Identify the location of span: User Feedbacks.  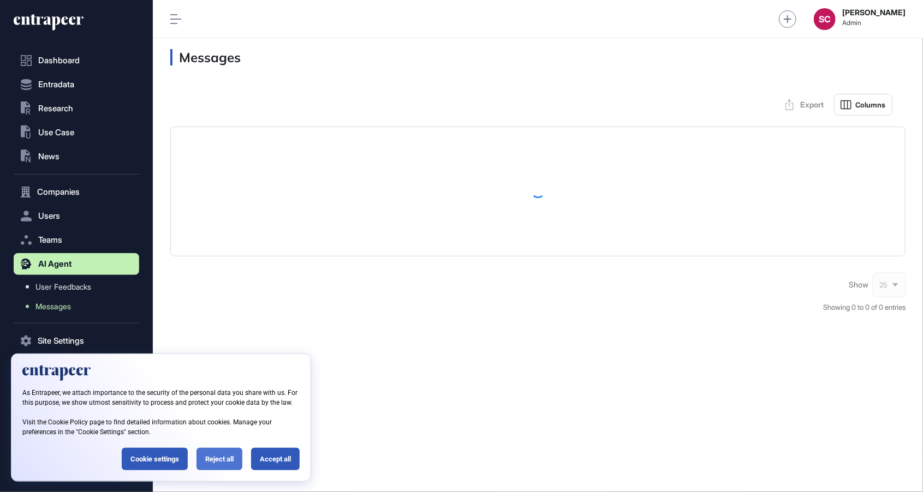
(63, 287).